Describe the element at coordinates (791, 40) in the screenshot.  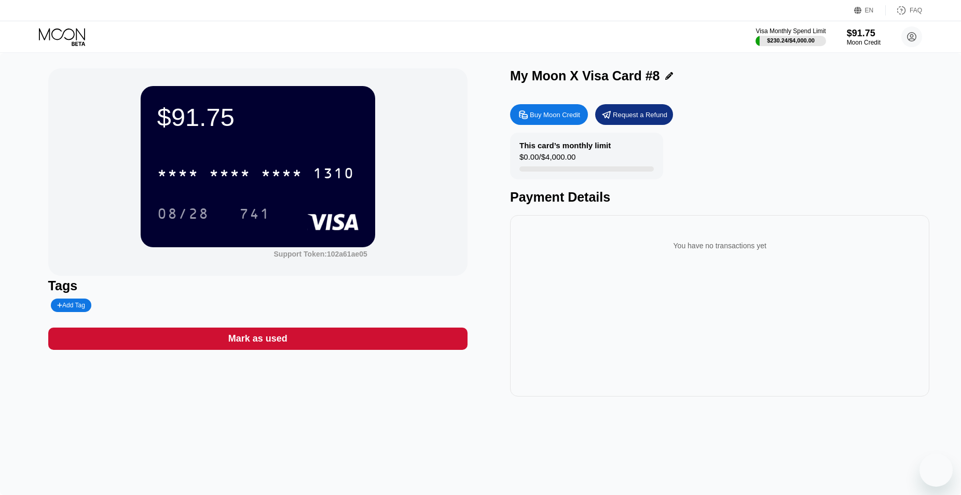
I see `div: $230.24 / $4,000.00` at that location.